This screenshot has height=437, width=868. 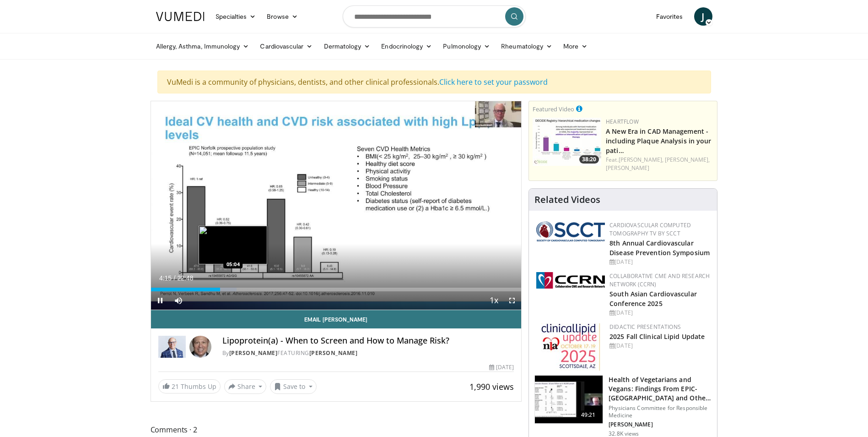 I want to click on img: Avatar, so click(x=200, y=347).